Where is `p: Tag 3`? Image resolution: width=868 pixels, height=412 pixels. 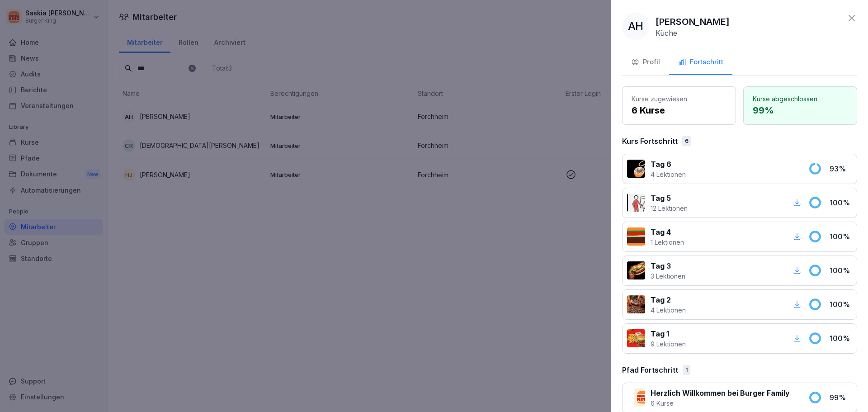 p: Tag 3 is located at coordinates (668, 266).